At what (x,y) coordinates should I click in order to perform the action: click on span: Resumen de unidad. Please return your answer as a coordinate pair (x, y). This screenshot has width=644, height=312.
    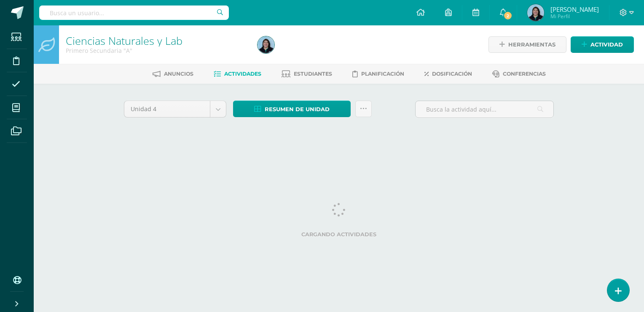
    Looking at the image, I should click on (297, 109).